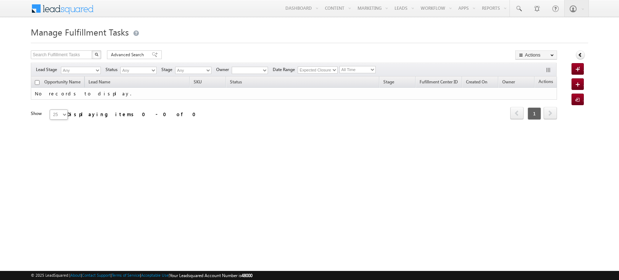 The width and height of the screenshot is (619, 280). What do you see at coordinates (198, 82) in the screenshot?
I see `span: SKU` at bounding box center [198, 82].